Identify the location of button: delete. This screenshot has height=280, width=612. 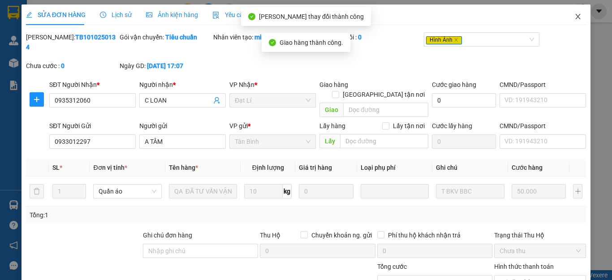
(37, 191).